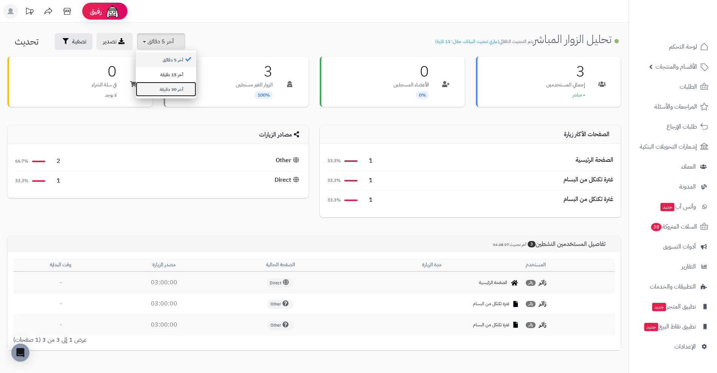 The height and width of the screenshot is (373, 717). I want to click on span: تصفية, so click(79, 41).